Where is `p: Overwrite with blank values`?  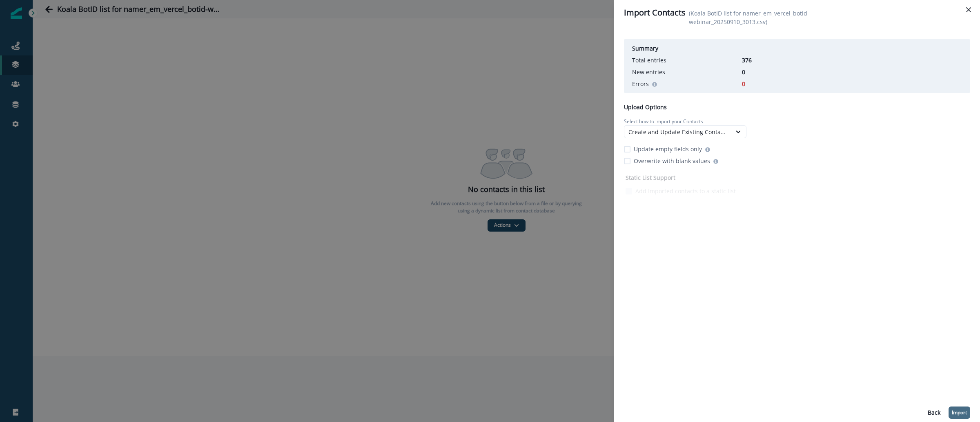 p: Overwrite with blank values is located at coordinates (672, 161).